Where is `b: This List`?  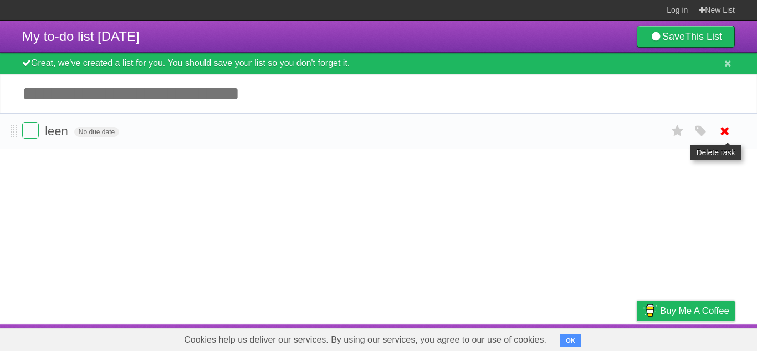
b: This List is located at coordinates (703, 37).